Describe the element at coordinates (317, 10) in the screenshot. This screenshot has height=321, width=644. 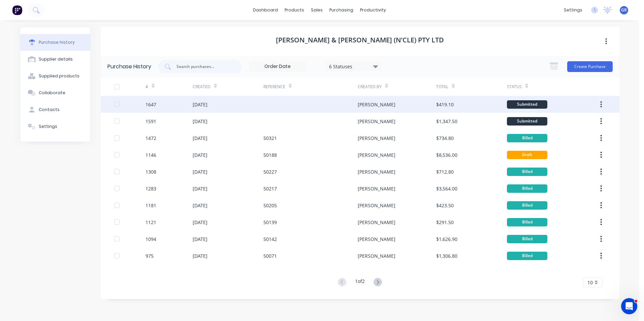
I see `div: sales` at that location.